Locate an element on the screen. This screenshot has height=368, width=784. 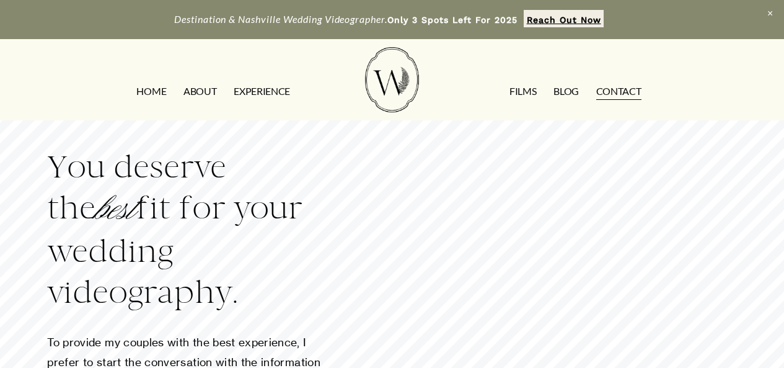
img: Wild Fern Weddings is located at coordinates (392, 79).